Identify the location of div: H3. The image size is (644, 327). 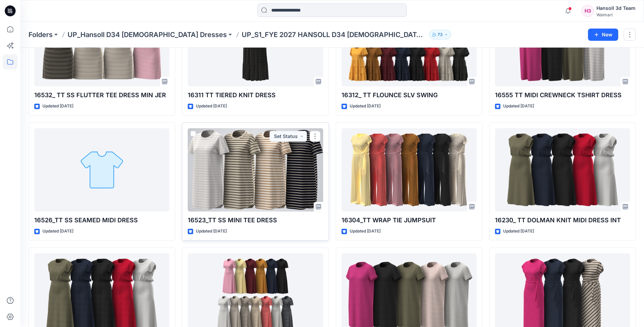
(587, 11).